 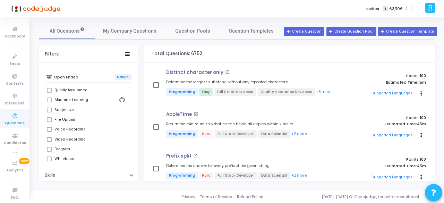 I want to click on p: AppleTime, so click(x=179, y=115).